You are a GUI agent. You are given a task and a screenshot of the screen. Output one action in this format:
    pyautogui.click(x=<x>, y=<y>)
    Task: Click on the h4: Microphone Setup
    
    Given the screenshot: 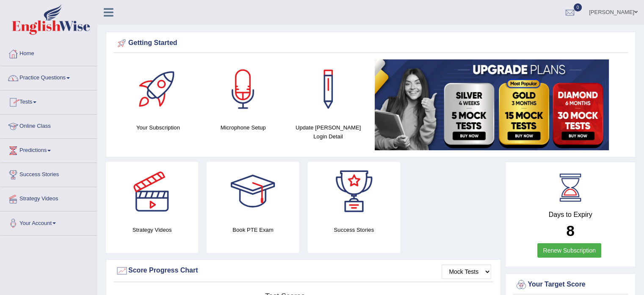 What is the action you would take?
    pyautogui.click(x=243, y=127)
    